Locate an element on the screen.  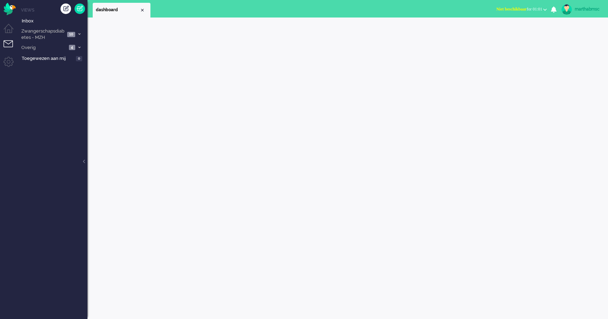
div: Creëer ticket is located at coordinates (66, 9).